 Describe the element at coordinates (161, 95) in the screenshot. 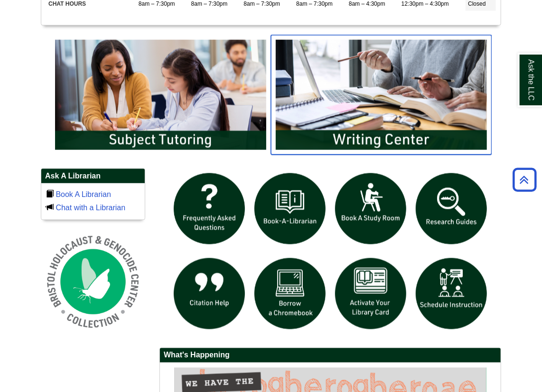

I see `img: Subject Tutoring Information` at that location.